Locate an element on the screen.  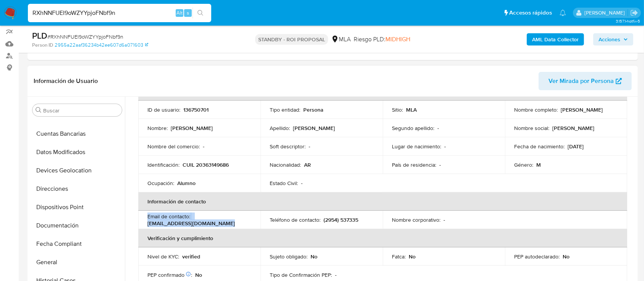
a: Notificaciones is located at coordinates (563, 13).